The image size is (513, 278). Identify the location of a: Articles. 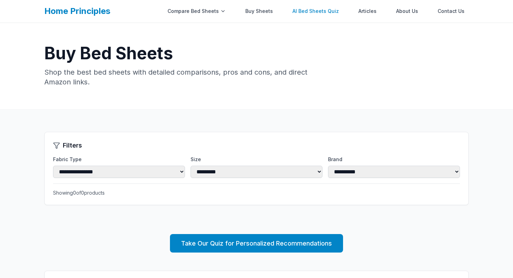
(367, 11).